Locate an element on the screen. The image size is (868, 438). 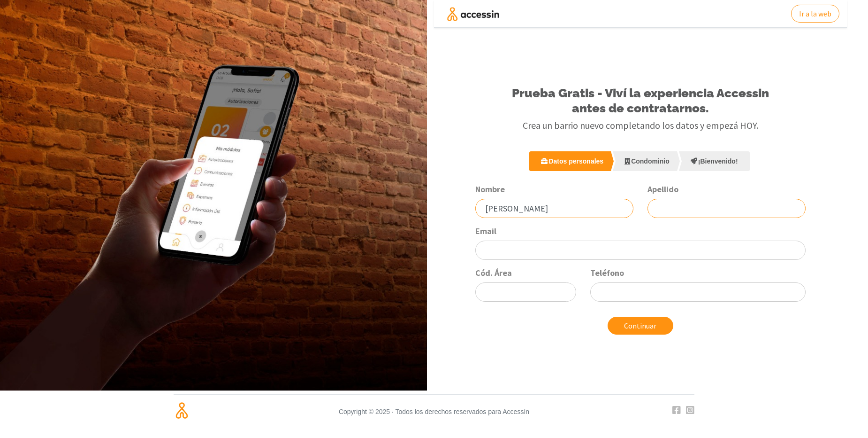
a: Datos personales is located at coordinates (570, 161).